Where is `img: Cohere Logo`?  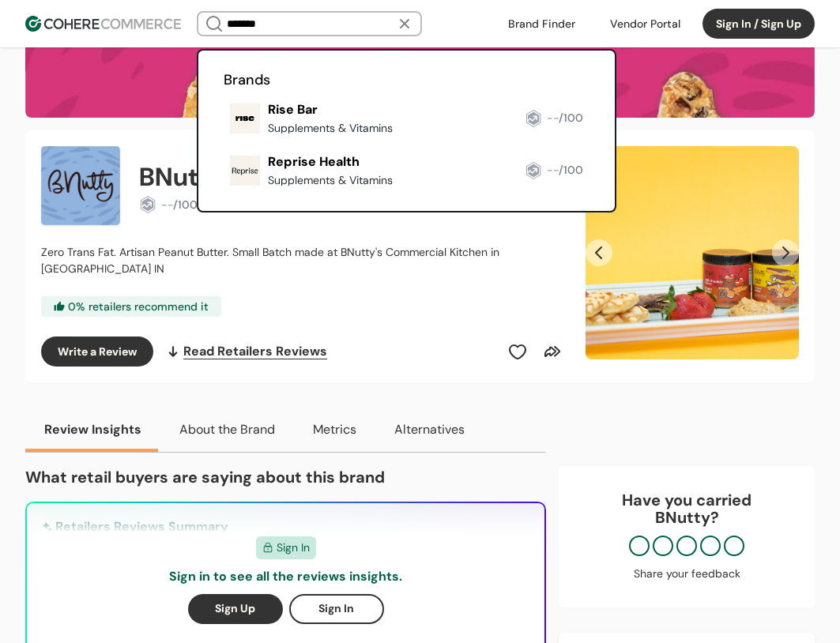
img: Cohere Logo is located at coordinates (102, 24).